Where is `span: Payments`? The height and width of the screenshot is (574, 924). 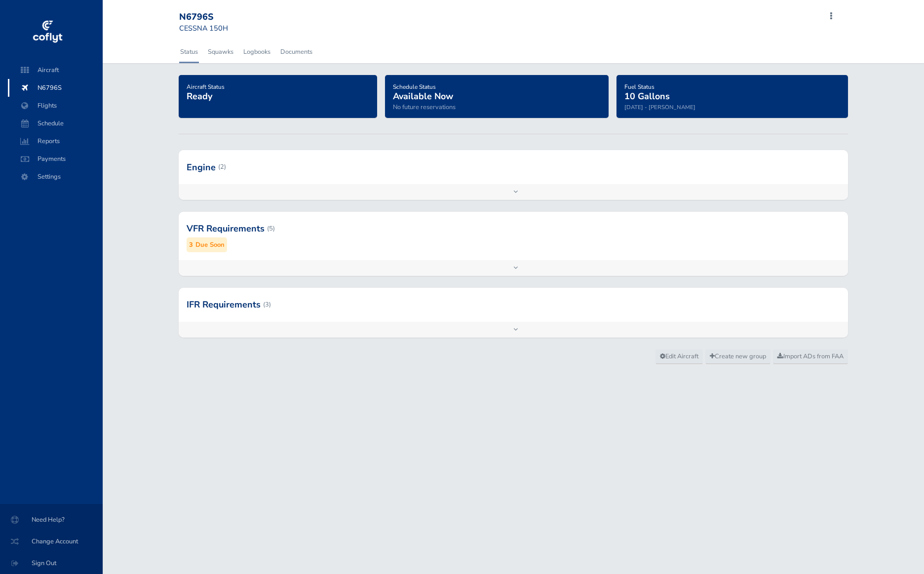
span: Payments is located at coordinates (56, 159).